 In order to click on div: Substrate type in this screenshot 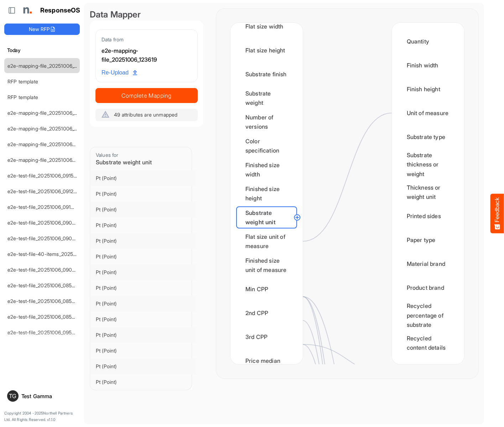, I will do `click(428, 137)`.